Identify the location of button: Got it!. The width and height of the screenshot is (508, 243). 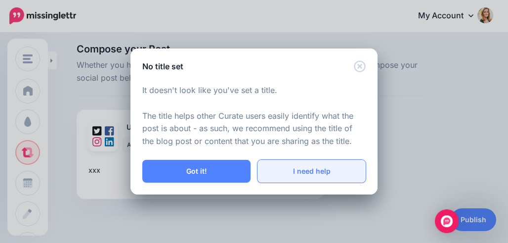
(196, 171).